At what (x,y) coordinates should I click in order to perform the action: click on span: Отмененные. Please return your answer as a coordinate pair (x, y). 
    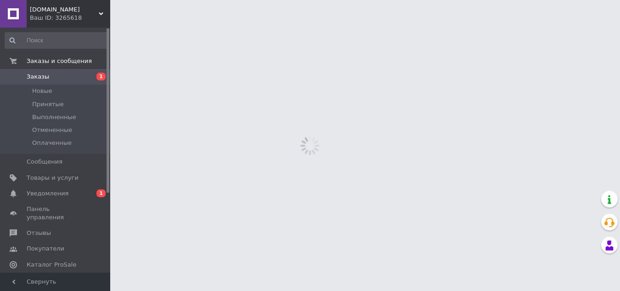
    Looking at the image, I should click on (52, 130).